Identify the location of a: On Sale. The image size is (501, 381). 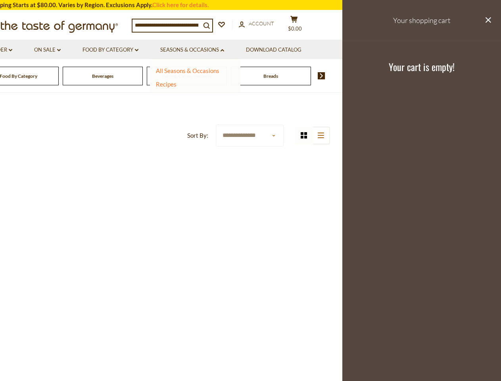
(47, 50).